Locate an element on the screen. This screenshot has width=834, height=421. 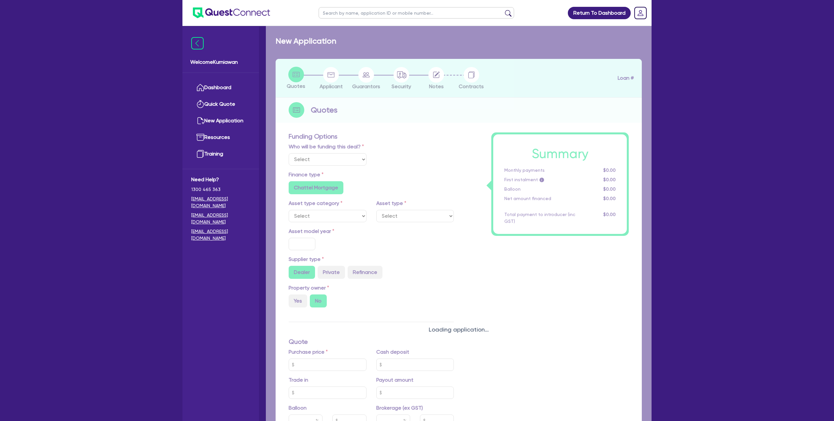
span: Welcome Kurniawan is located at coordinates (220, 62).